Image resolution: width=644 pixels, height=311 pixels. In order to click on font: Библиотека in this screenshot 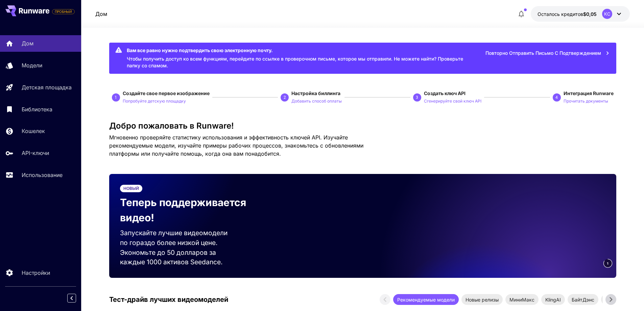, I will do `click(37, 109)`.